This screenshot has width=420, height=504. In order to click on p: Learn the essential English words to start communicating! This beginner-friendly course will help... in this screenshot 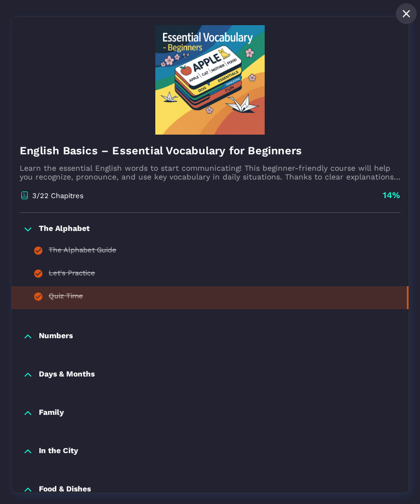, I will do `click(210, 173)`.